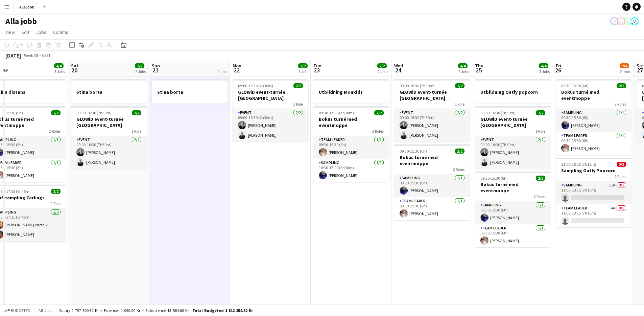 The width and height of the screenshot is (644, 316). Describe the element at coordinates (156, 310) in the screenshot. I see `div: Salary 1 797 500.32 kr + Expenses 1 090.00 kr + Subsistence 13 564.00 kr =` at that location.